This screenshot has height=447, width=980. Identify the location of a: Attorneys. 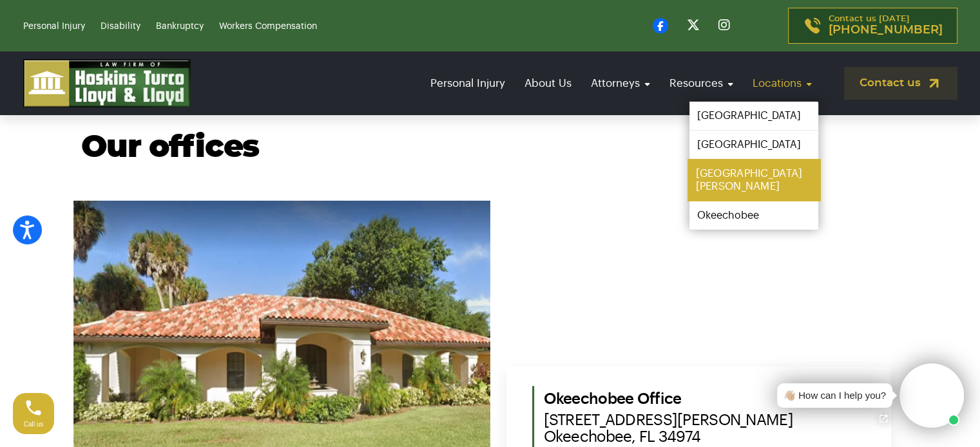
(620, 83).